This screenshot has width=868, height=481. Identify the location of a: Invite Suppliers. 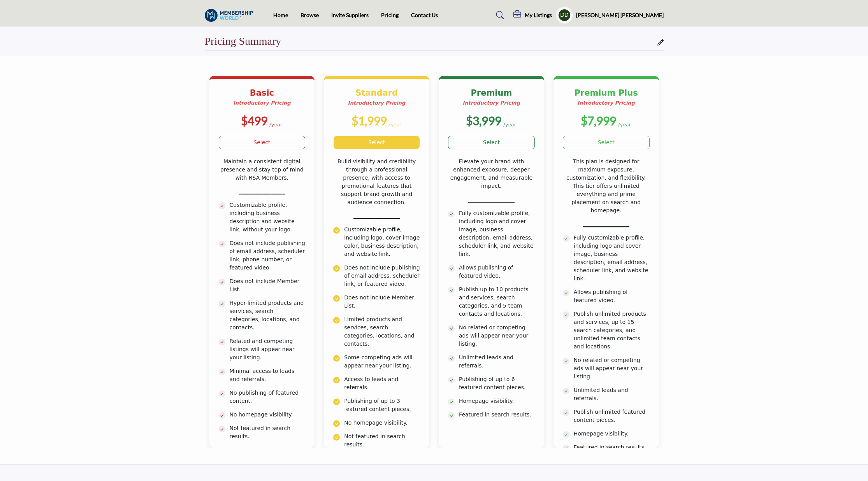
(350, 15).